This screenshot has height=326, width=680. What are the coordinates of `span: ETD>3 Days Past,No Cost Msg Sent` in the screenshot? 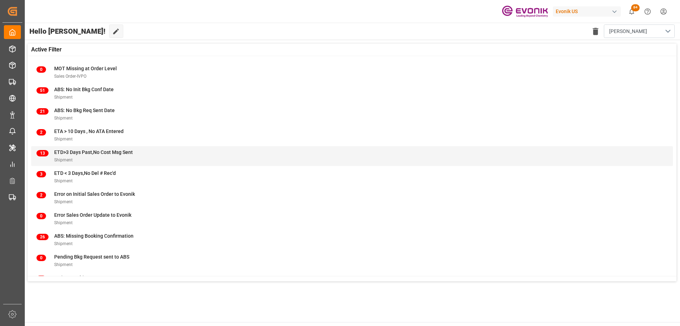 It's located at (94, 152).